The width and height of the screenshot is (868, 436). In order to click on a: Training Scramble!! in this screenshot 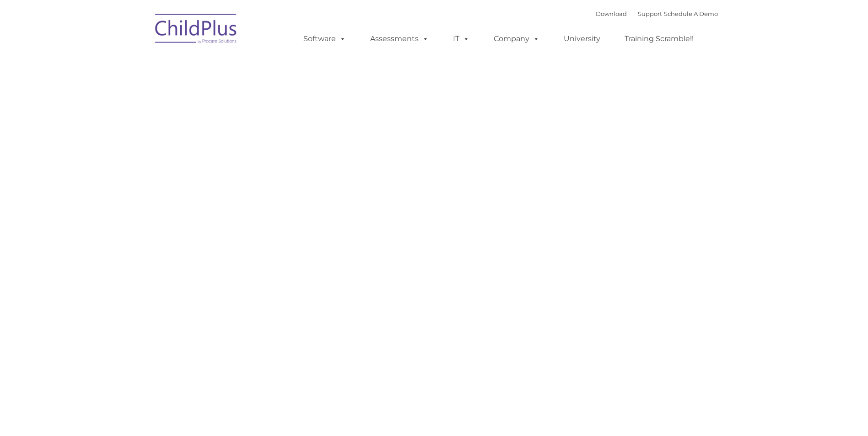, I will do `click(659, 39)`.